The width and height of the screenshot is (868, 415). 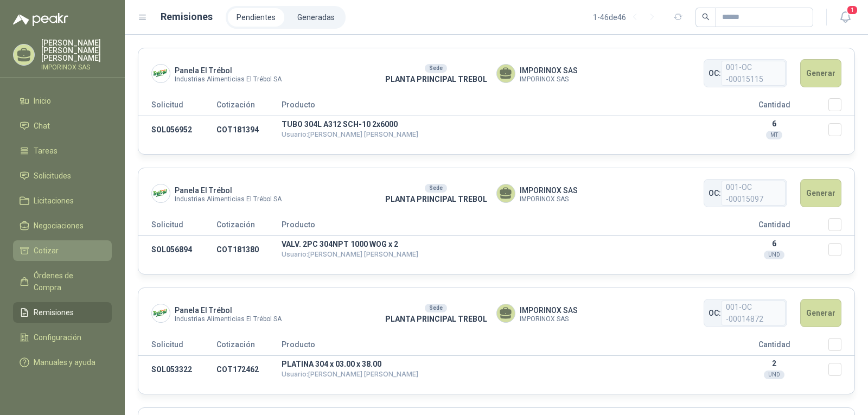 What do you see at coordinates (706, 17) in the screenshot?
I see `span: search` at bounding box center [706, 17].